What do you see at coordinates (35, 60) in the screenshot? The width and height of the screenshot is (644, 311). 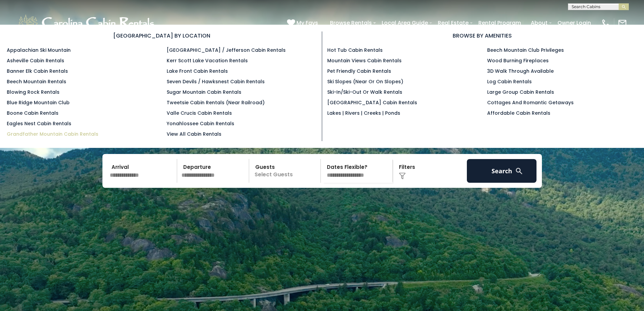 I see `a: Asheville Cabin Rentals` at bounding box center [35, 60].